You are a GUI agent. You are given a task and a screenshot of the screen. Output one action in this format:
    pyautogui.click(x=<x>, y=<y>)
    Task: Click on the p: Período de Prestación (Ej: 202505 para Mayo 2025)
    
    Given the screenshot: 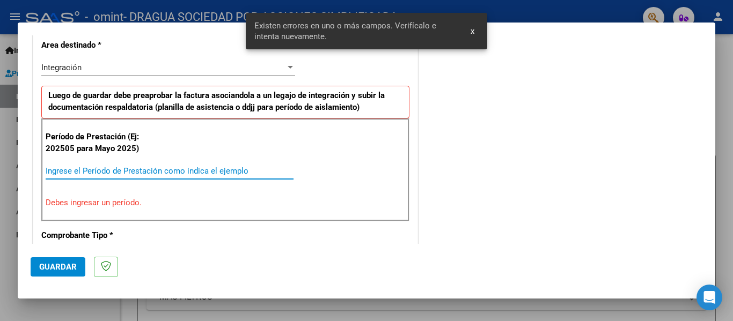 What is the action you would take?
    pyautogui.click(x=99, y=143)
    